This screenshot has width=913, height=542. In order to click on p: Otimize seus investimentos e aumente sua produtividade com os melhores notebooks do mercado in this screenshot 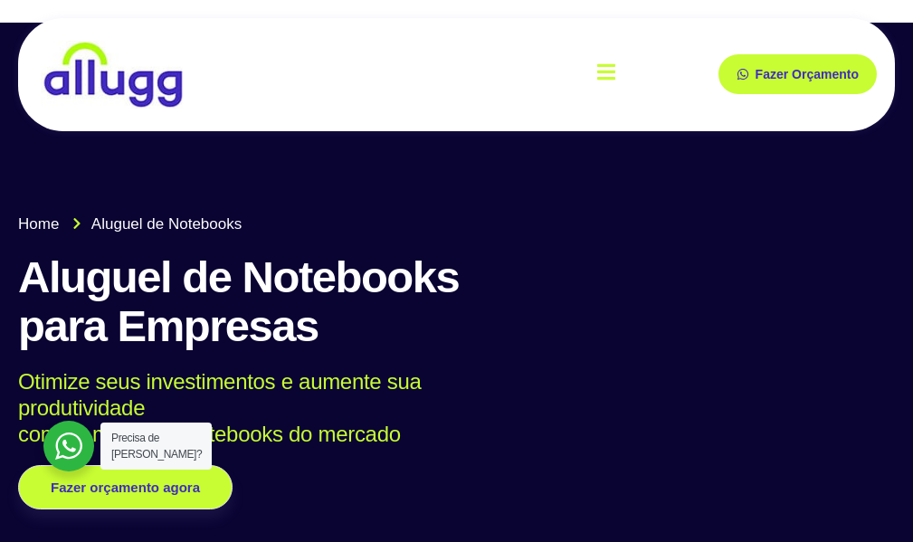, I will do `click(264, 408)`.